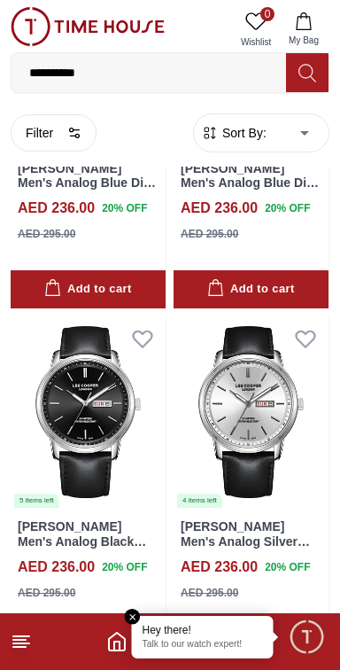 The image size is (340, 670). I want to click on a: Lee Cooper Men's Analog Silver Dial Watch - LC08235.3314 items left, so click(251, 412).